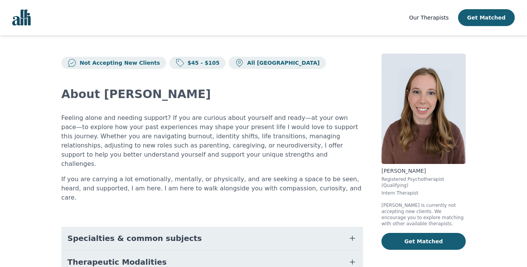 This screenshot has width=527, height=267. Describe the element at coordinates (424, 109) in the screenshot. I see `img: Lauren_De Rijcke` at that location.